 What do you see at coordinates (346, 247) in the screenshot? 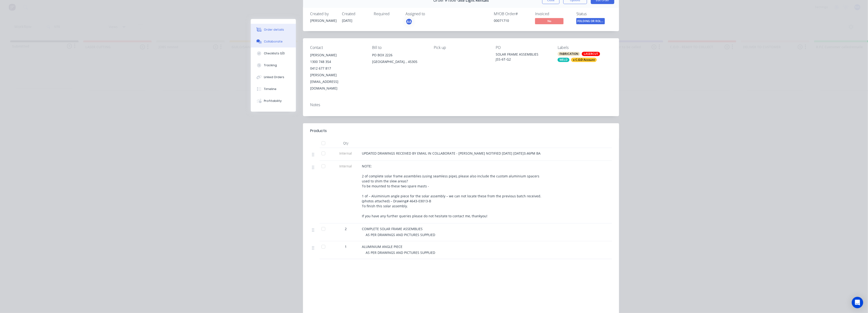
I see `span: 1` at bounding box center [346, 247].